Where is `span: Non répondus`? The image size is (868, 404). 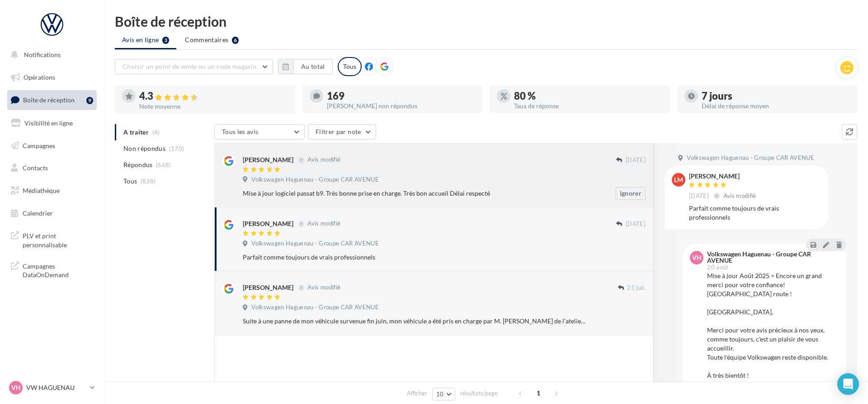
span: Non répondus is located at coordinates (144, 149).